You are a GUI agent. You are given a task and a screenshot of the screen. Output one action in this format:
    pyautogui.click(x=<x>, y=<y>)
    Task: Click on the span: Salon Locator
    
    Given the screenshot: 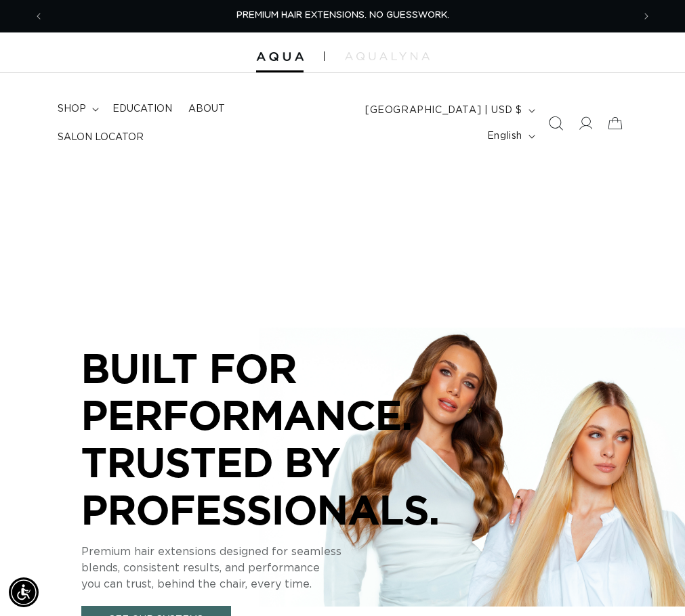 What is the action you would take?
    pyautogui.click(x=100, y=138)
    